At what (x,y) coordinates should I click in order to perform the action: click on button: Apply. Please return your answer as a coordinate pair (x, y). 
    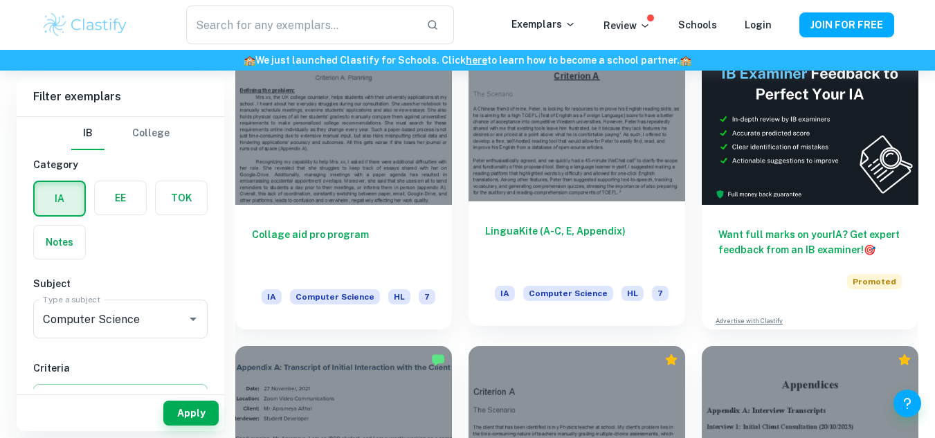
    Looking at the image, I should click on (191, 413).